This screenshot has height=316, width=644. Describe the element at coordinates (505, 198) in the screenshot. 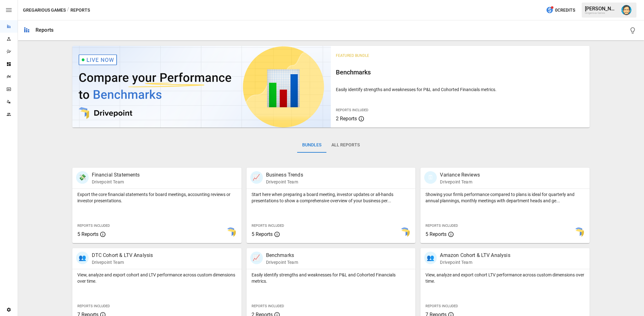

I see `p: Showing your firm's performance compared to plans is ideal for quarterly and annual plannings, mo...` at that location.